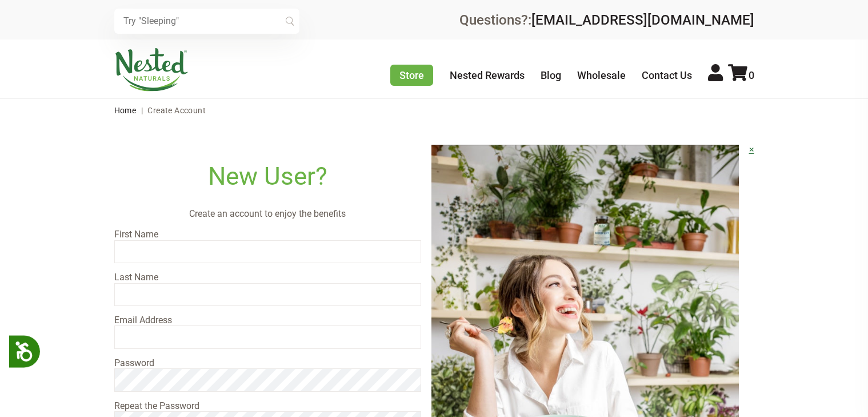 This screenshot has height=417, width=868. Describe the element at coordinates (551, 75) in the screenshot. I see `a: Blog` at that location.